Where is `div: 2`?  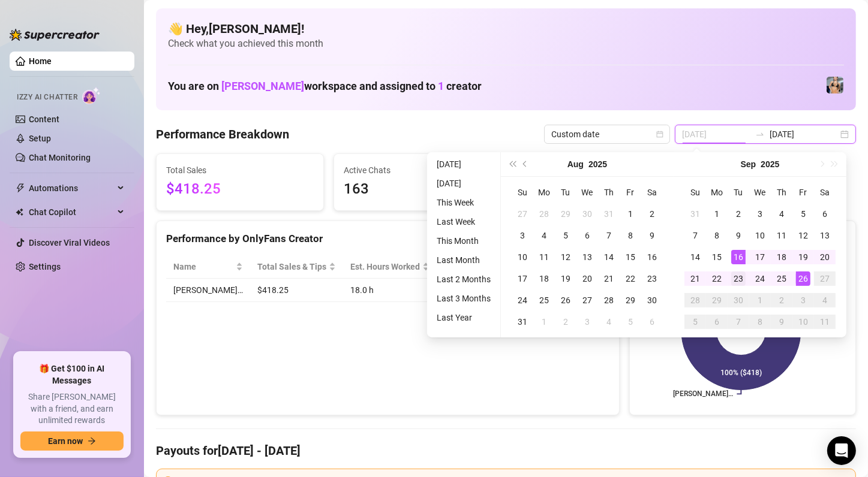
div: 2 is located at coordinates (781, 300).